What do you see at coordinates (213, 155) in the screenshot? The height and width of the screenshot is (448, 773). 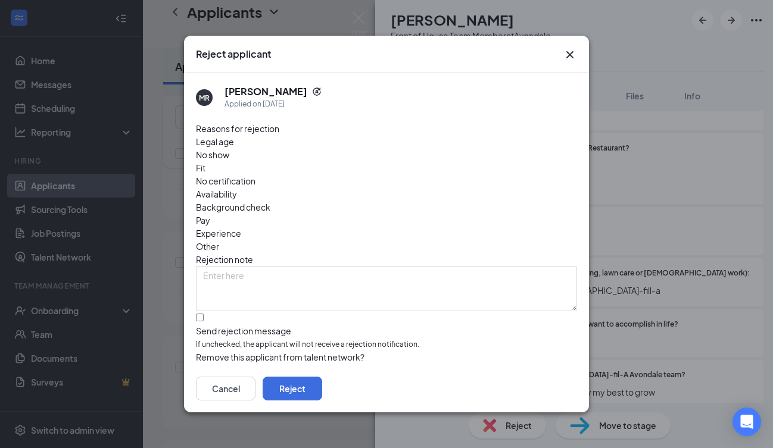 I see `span: No show` at bounding box center [213, 155].